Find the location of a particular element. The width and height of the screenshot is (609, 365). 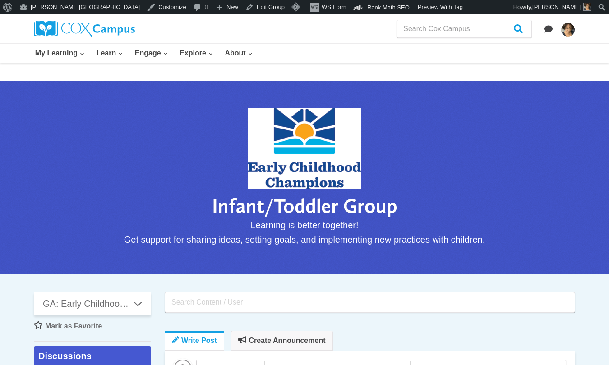

a: My Learning is located at coordinates (60, 53).